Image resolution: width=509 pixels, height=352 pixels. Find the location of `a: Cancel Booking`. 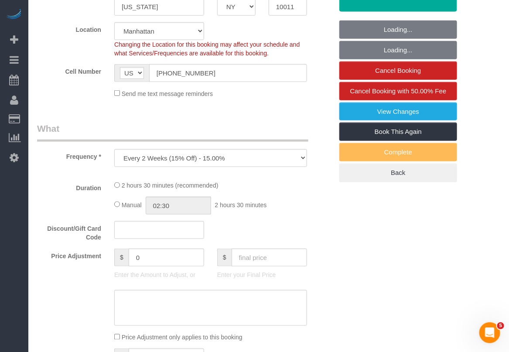

a: Cancel Booking is located at coordinates (399, 71).